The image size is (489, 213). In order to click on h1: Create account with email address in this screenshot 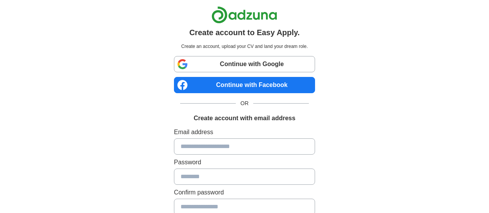, I will do `click(244, 118)`.